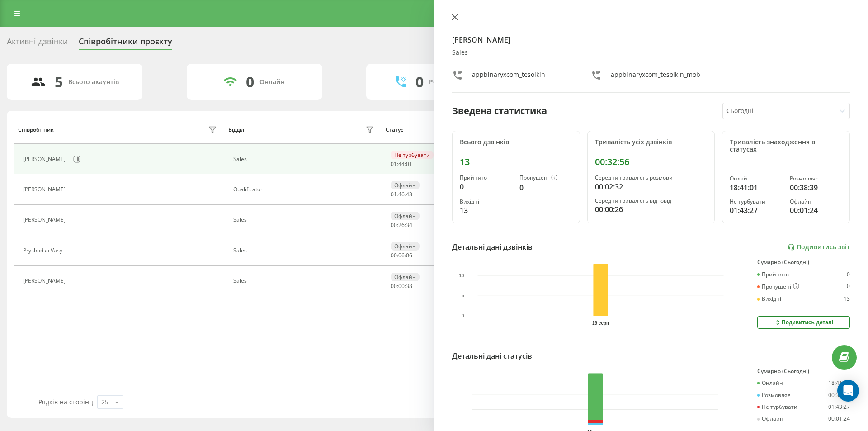 Image resolution: width=868 pixels, height=431 pixels. I want to click on span: 34, so click(409, 224).